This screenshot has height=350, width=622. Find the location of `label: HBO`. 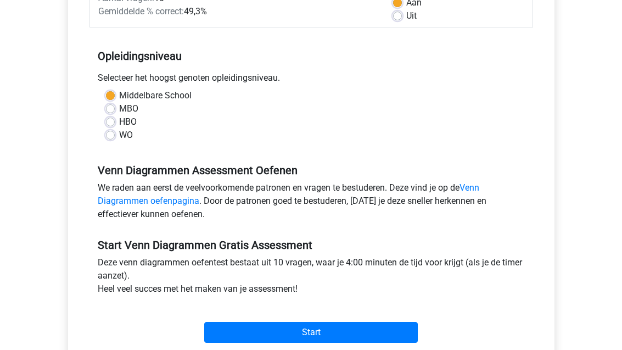

label: HBO is located at coordinates (128, 122).